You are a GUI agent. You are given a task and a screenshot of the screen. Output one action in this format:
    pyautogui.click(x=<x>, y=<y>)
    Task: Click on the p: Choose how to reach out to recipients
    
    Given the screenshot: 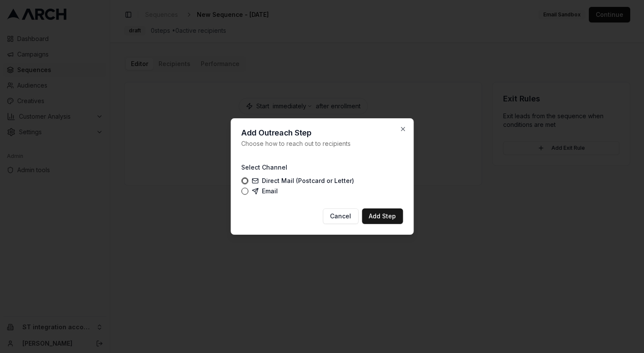 What is the action you would take?
    pyautogui.click(x=322, y=144)
    